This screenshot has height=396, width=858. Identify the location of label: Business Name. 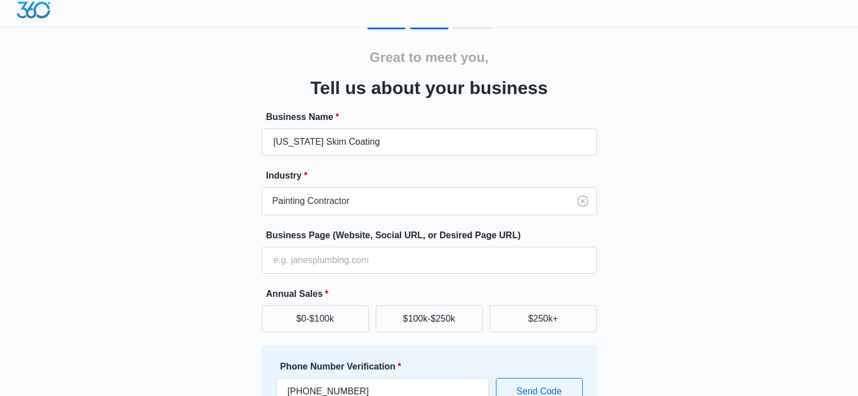
(434, 117).